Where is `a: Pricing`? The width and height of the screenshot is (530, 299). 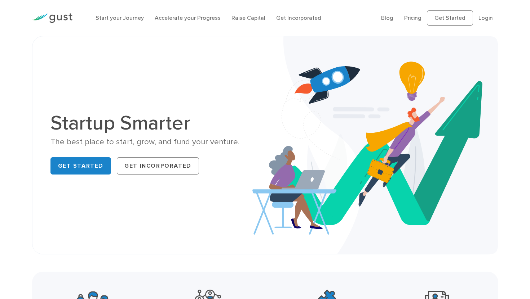
a: Pricing is located at coordinates (413, 18).